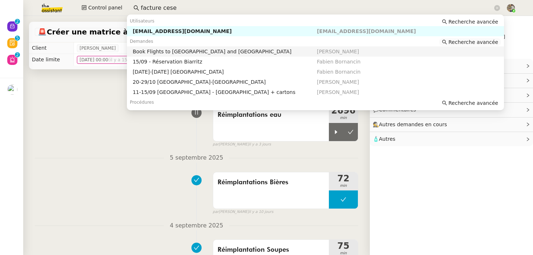 This screenshot has width=533, height=255. I want to click on span: Demandes, so click(141, 41).